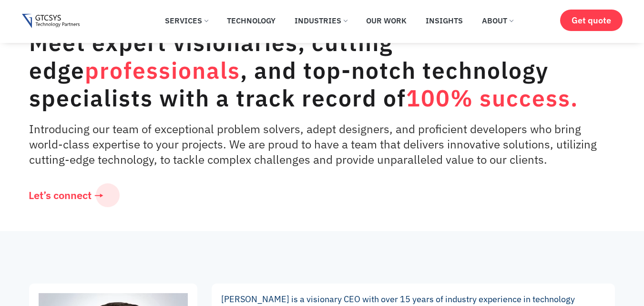  Describe the element at coordinates (386, 21) in the screenshot. I see `a: Our Work` at that location.